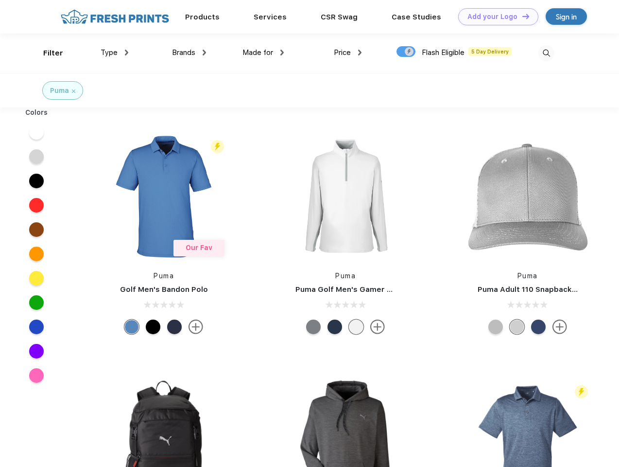 The width and height of the screenshot is (619, 467). I want to click on a: Puma Golf Men's Gamer Golf Quarter-Zip, so click(372, 289).